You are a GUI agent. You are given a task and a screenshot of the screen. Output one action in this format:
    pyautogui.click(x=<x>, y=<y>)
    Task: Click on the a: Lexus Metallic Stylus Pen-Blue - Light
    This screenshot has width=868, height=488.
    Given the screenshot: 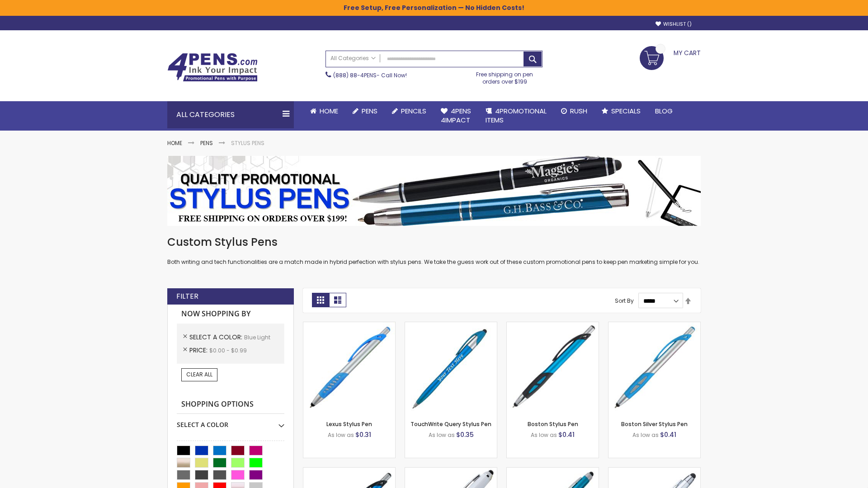 What is the action you would take?
    pyautogui.click(x=349, y=471)
    